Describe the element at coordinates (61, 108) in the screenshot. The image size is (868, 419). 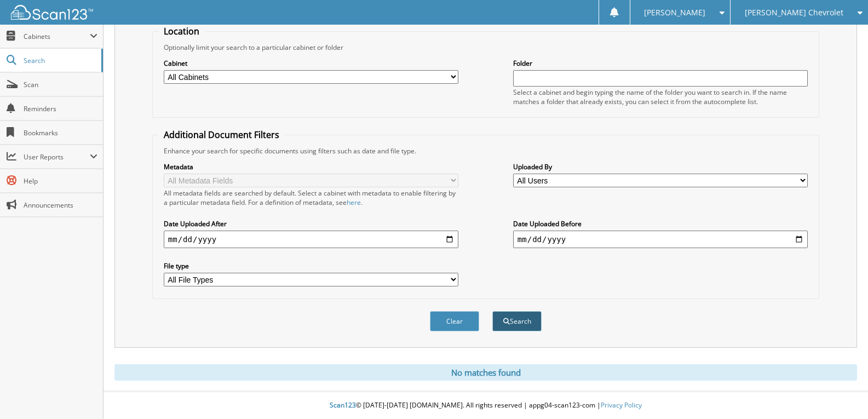
I see `span: Reminders` at that location.